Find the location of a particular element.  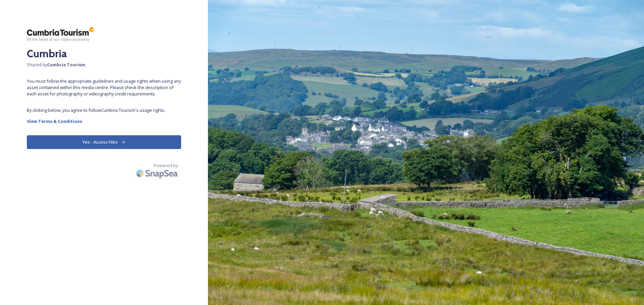

span: By clicking below, you agree to follow Cumbria Tourism 's usage rights. is located at coordinates (104, 110).